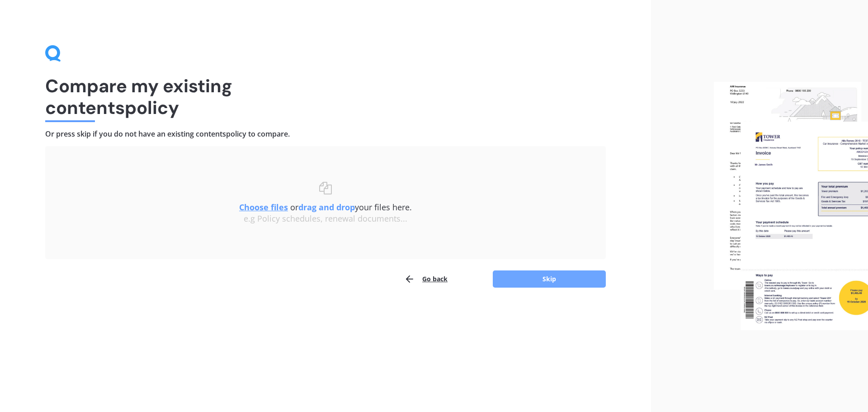 The image size is (868, 412). Describe the element at coordinates (326, 207) in the screenshot. I see `span: or your files here.` at that location.